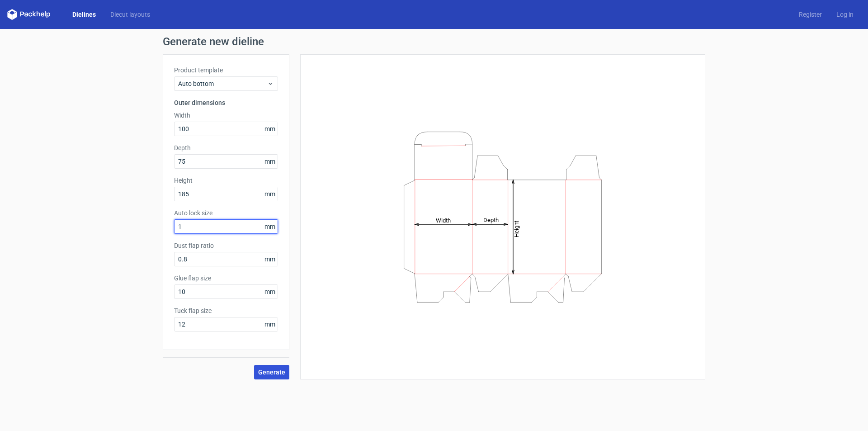 The width and height of the screenshot is (868, 431). Describe the element at coordinates (222, 84) in the screenshot. I see `span: Auto bottom` at that location.